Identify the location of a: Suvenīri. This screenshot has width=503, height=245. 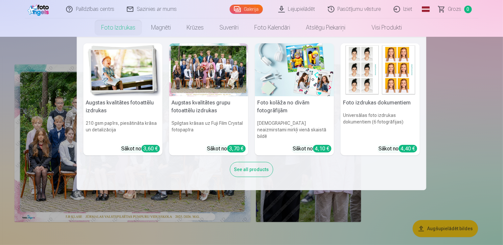
(229, 28).